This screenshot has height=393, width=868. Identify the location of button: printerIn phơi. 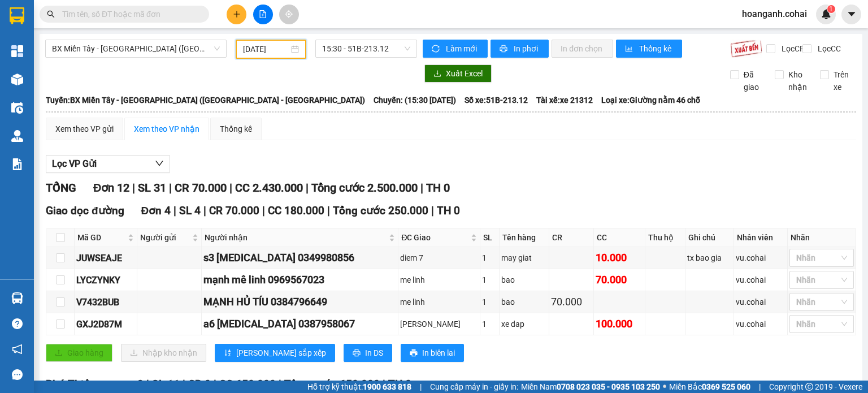
(519, 48).